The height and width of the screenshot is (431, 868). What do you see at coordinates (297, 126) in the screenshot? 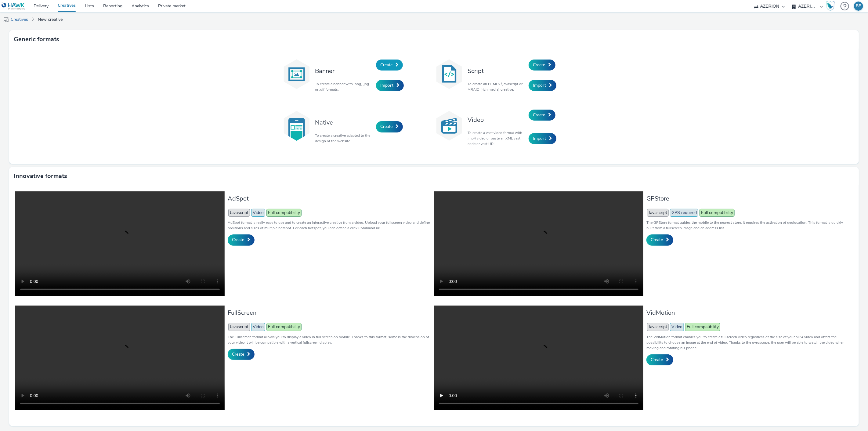
I see `img: native.svg` at bounding box center [297, 126].